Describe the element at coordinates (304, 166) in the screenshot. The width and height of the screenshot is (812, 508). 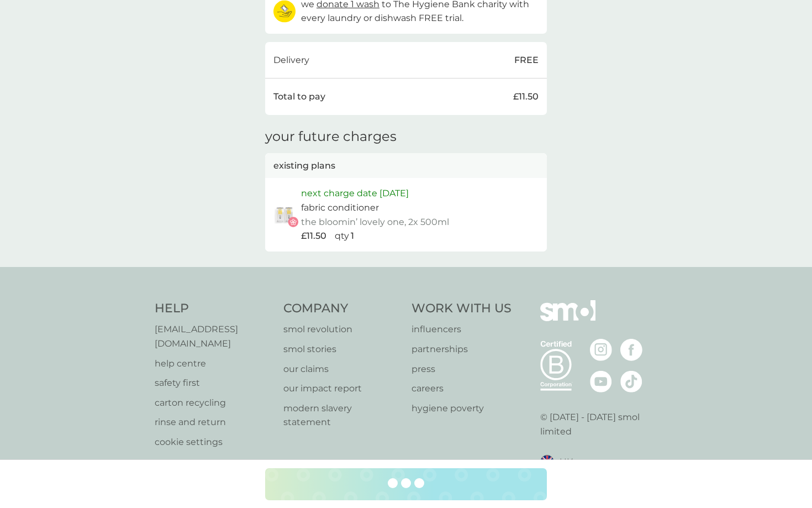
I see `p: existing plans` at that location.